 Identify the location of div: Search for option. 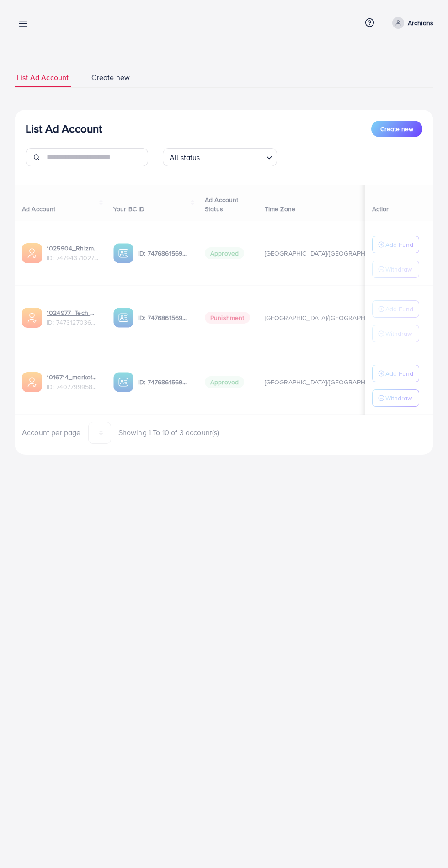
(220, 157).